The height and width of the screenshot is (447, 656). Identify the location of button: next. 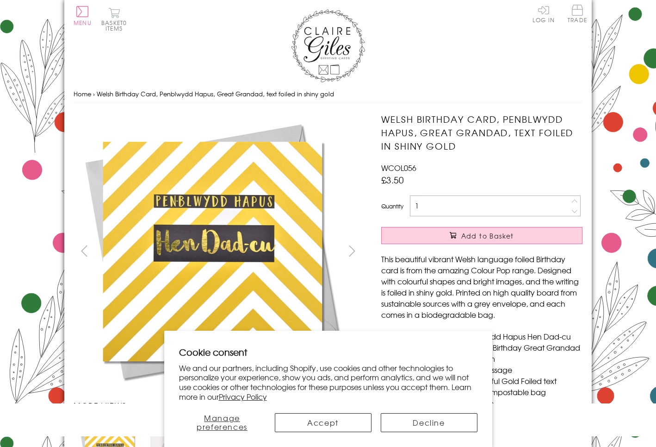
(352, 250).